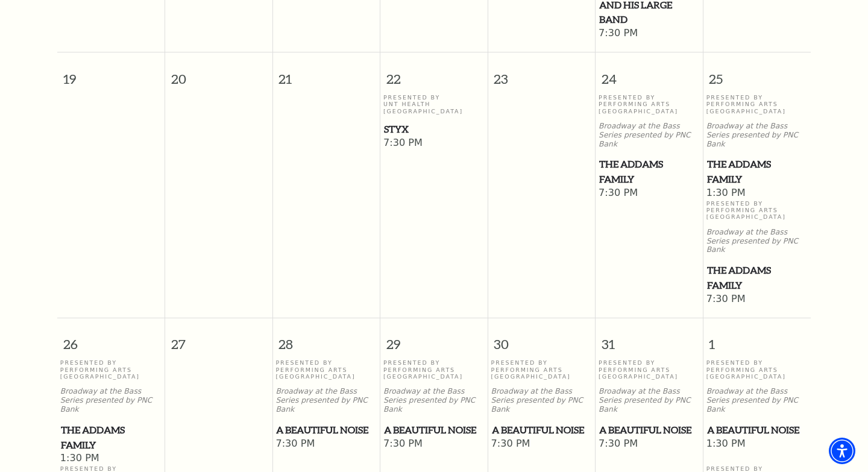 Image resolution: width=868 pixels, height=472 pixels. What do you see at coordinates (111, 339) in the screenshot?
I see `span: 26` at bounding box center [111, 339].